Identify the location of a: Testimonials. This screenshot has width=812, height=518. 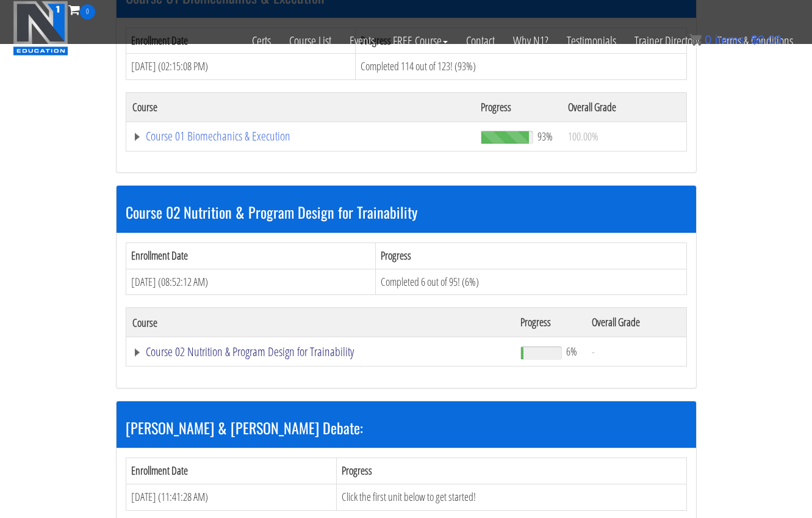
(591, 41).